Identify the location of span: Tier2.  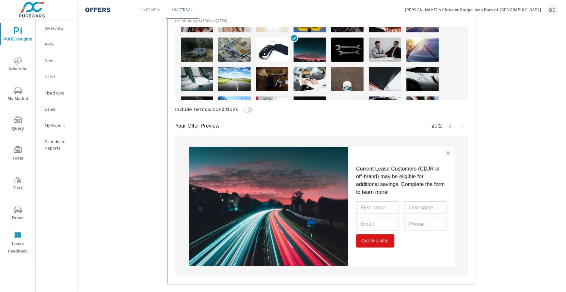
(18, 184).